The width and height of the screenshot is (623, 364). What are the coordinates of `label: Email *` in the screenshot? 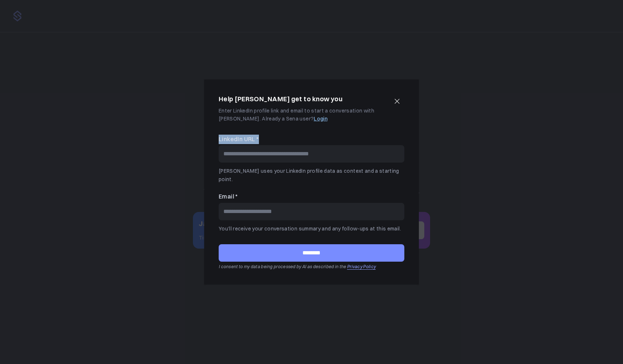 It's located at (312, 196).